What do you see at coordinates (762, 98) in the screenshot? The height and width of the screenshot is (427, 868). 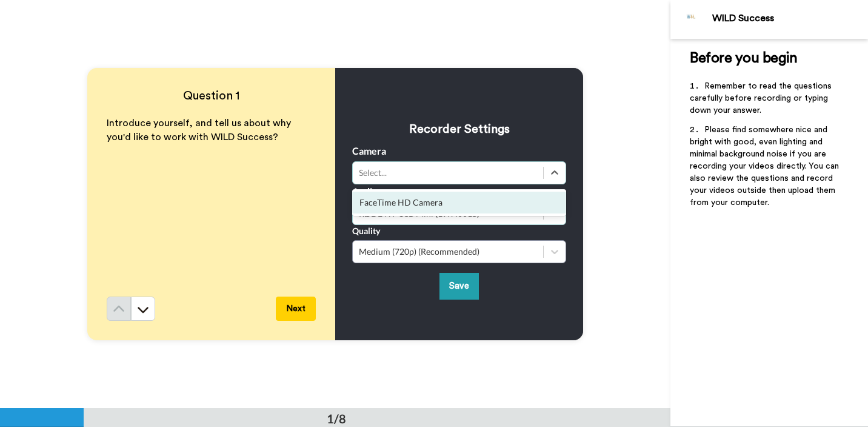 I see `span: Remember to read the questions carefully before recording or typing down your answer.` at bounding box center [762, 98].